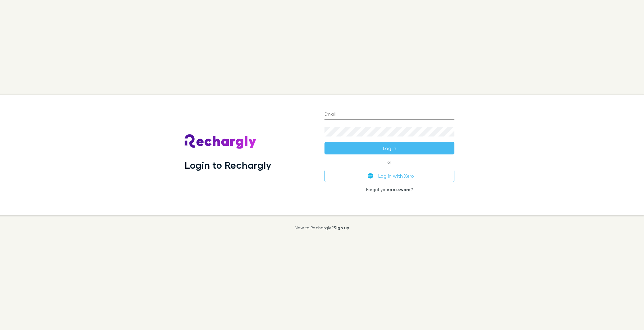  I want to click on p: New to Rechargly?, so click(322, 228).